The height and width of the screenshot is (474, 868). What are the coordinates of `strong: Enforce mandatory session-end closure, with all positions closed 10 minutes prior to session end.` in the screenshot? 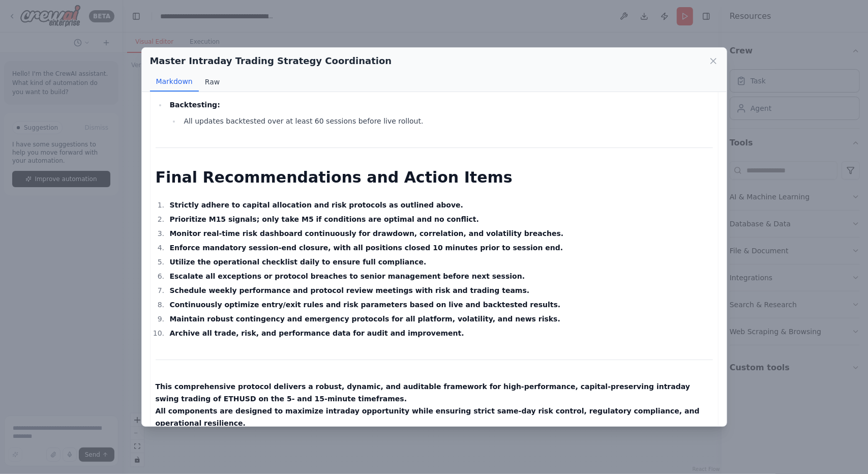 It's located at (366, 248).